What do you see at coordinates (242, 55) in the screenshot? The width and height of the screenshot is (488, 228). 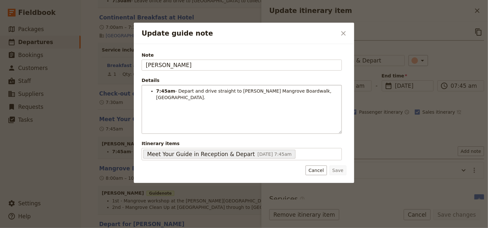 I see `span: Note` at bounding box center [242, 55].